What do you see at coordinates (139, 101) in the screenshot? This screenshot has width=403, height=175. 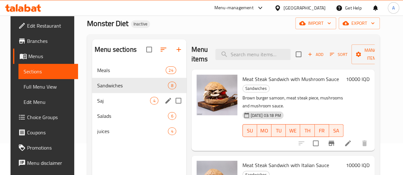 I see `div: Saj4edit` at bounding box center [139, 101].